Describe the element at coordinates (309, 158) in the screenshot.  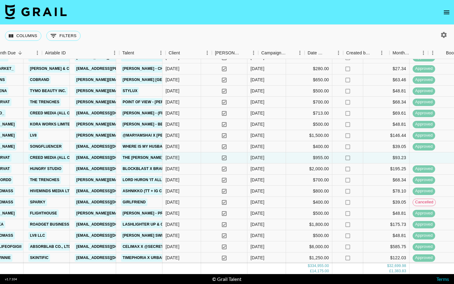
I see `div: $955.00` at that location.